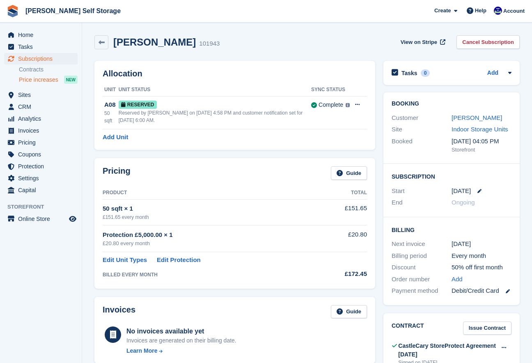  What do you see at coordinates (119, 311) in the screenshot?
I see `h2: Invoices` at bounding box center [119, 311].